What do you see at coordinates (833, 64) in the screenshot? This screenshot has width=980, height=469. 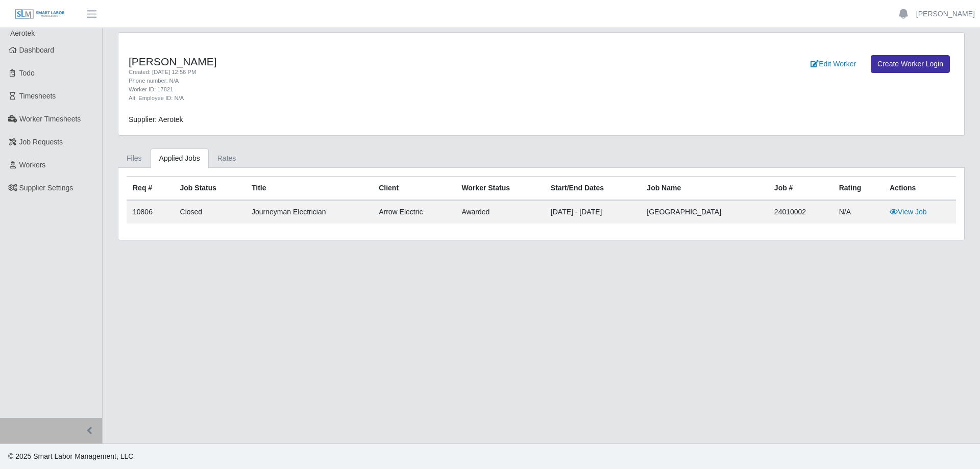 I see `a: Edit Worker` at bounding box center [833, 64].